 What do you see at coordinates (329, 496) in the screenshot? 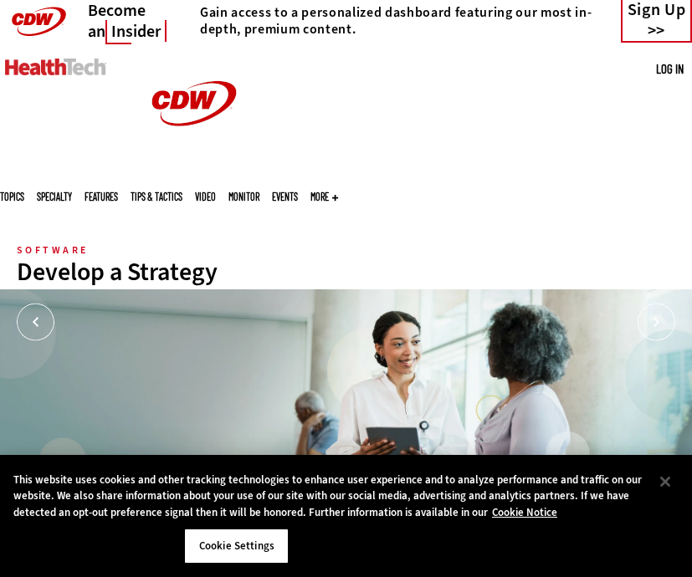
I see `div: This website uses cookies and other tracking technologies to enhance user experience and to analy...` at bounding box center [329, 496].